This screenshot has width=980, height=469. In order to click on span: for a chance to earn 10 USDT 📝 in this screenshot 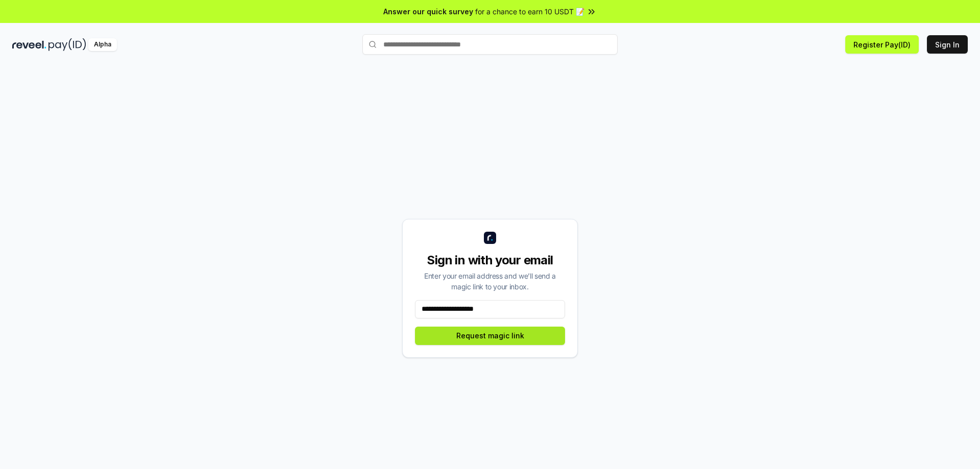, I will do `click(530, 11)`.